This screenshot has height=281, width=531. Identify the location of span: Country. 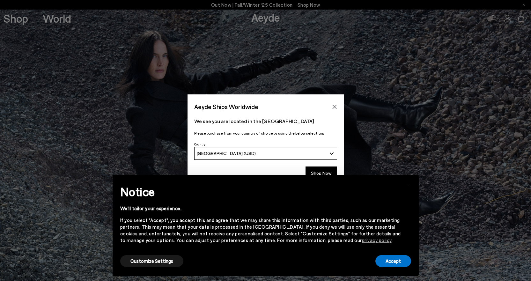
(200, 144).